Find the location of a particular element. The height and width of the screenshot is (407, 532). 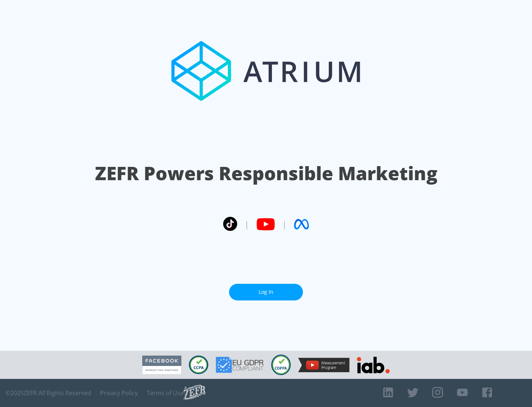

a: Log In is located at coordinates (266, 292).